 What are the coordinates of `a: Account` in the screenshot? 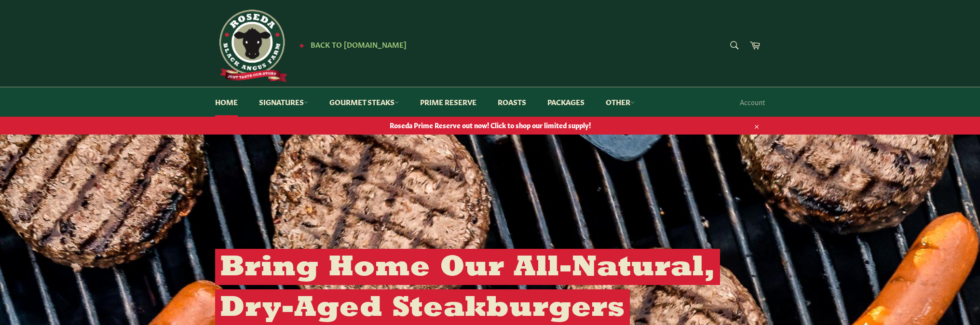 It's located at (753, 102).